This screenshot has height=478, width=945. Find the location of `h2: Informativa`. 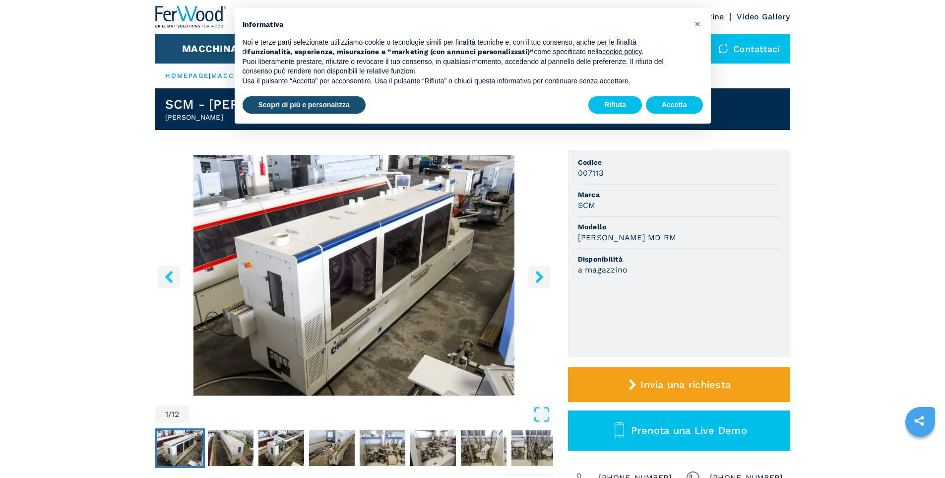

h2: Informativa is located at coordinates (465, 25).